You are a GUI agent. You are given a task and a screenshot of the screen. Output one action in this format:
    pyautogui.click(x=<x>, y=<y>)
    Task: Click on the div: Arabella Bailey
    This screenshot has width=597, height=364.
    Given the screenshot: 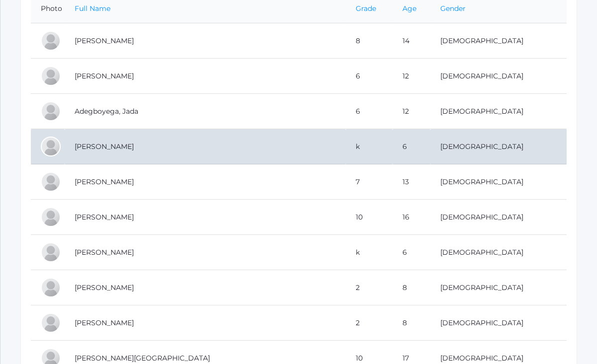 What is the action you would take?
    pyautogui.click(x=50, y=288)
    